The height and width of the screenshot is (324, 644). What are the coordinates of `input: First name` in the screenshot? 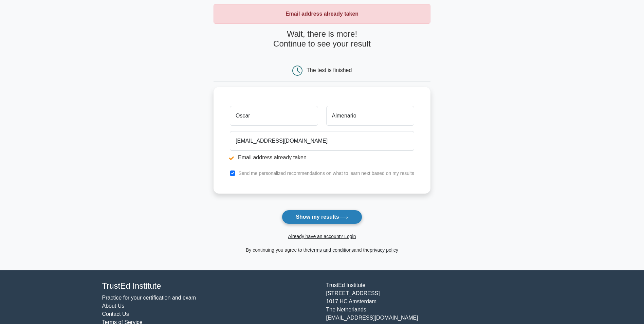 It's located at (274, 115).